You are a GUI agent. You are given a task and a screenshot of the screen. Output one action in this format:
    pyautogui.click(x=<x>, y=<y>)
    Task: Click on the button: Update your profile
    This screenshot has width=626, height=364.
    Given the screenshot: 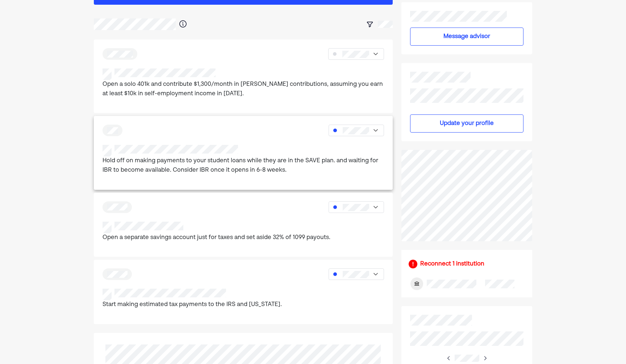 What is the action you would take?
    pyautogui.click(x=467, y=124)
    